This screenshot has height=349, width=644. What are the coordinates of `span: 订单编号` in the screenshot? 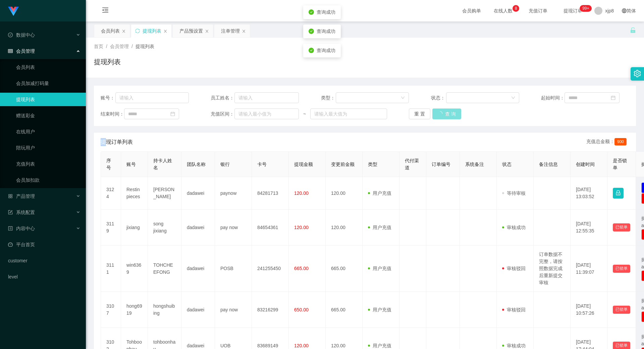 It's located at (441, 164).